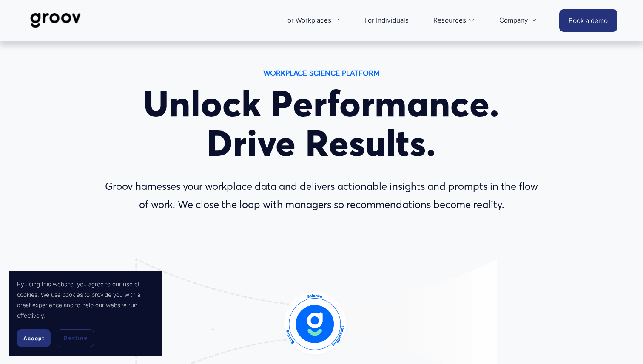  Describe the element at coordinates (55, 20) in the screenshot. I see `img: Groov | Workplace Science Platform | Unlock Performance | Drive Results` at that location.